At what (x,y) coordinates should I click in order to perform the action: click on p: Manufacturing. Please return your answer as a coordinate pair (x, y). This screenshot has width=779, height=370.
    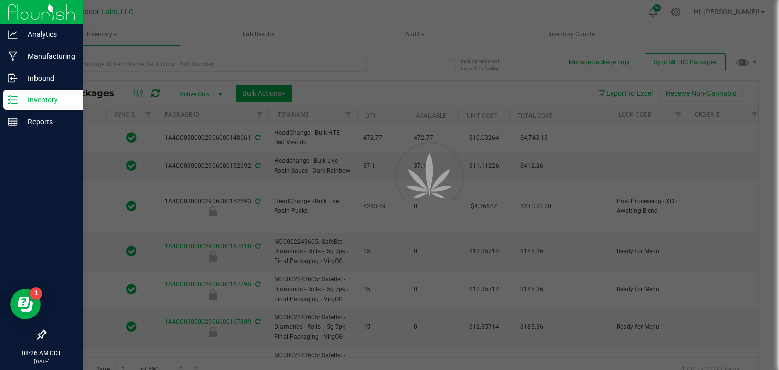
    Looking at the image, I should click on (48, 56).